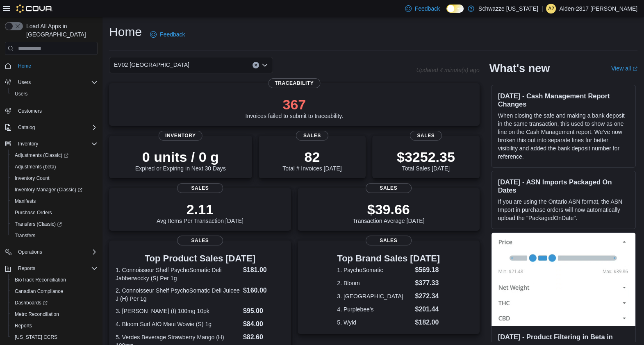 The height and width of the screenshot is (345, 644). I want to click on a: Purchase Orders, so click(33, 213).